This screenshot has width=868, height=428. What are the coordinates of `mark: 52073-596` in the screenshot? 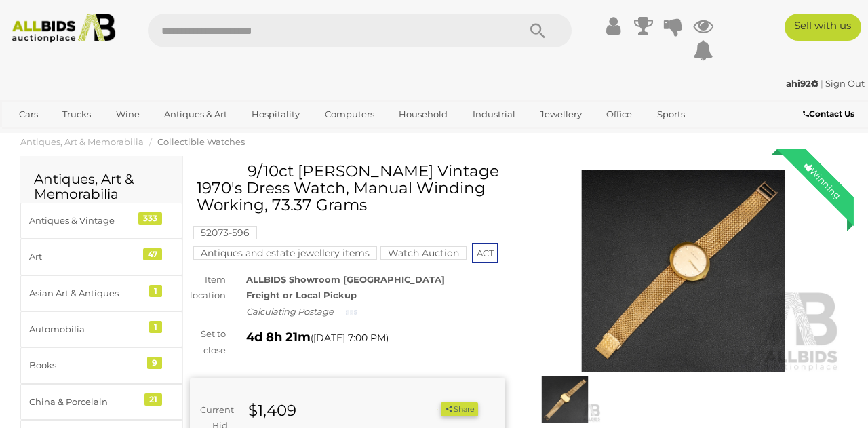 It's located at (225, 233).